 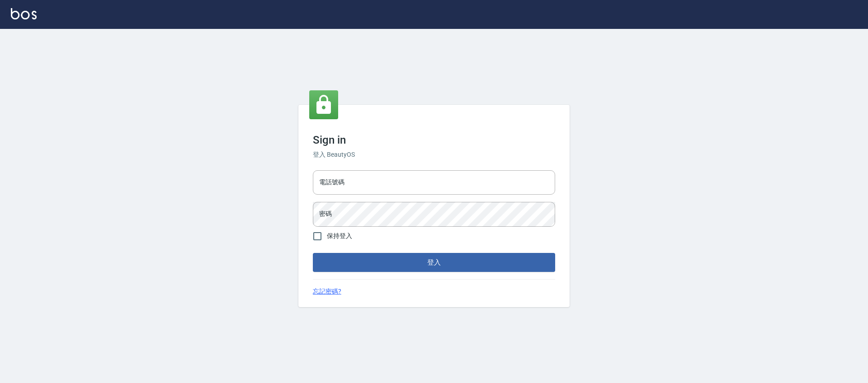 What do you see at coordinates (434, 140) in the screenshot?
I see `h3: Sign in` at bounding box center [434, 140].